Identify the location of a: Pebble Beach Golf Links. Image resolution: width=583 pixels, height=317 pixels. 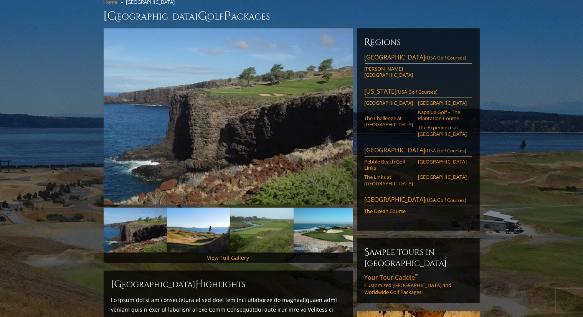
(389, 165).